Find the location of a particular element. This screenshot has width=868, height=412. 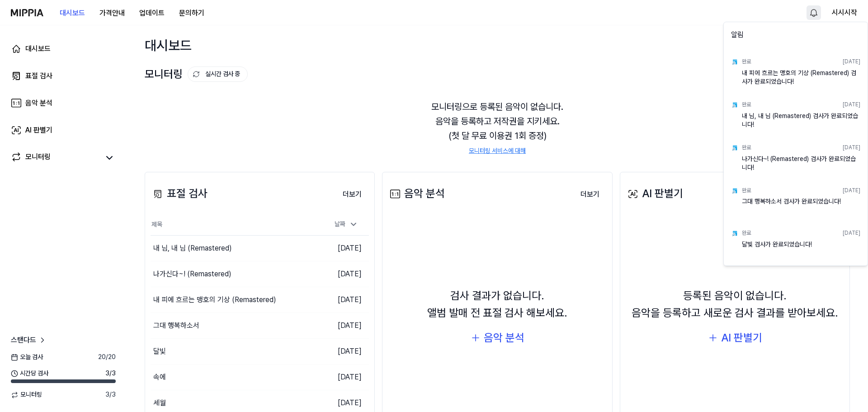

div: 내 피에 흐르는 맹호의 기상 (Remastered) 검사가 완료되었습니다! is located at coordinates (801, 78).